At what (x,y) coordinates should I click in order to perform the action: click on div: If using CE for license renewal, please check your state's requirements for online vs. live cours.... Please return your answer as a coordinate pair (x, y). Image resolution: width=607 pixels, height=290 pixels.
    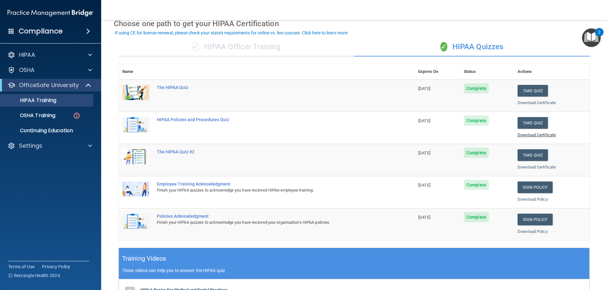
    Looking at the image, I should click on (232, 33).